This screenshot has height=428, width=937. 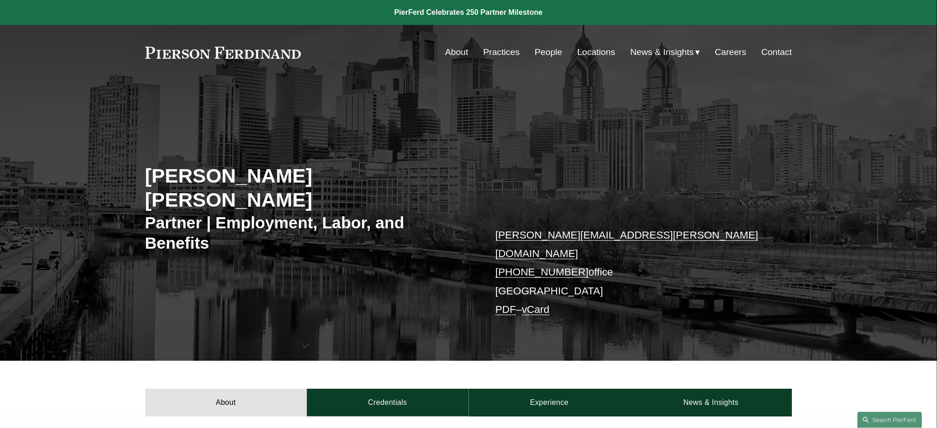 I want to click on a: Locations, so click(x=597, y=52).